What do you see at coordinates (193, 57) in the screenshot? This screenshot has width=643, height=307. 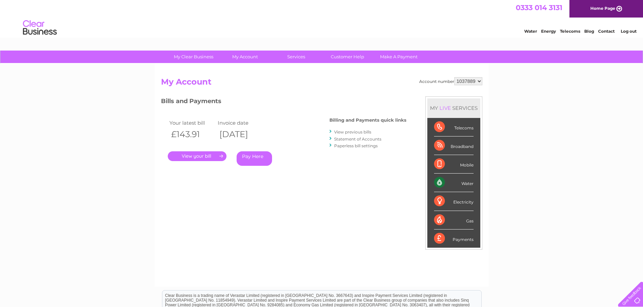 I see `a: My Clear Business` at bounding box center [193, 57].